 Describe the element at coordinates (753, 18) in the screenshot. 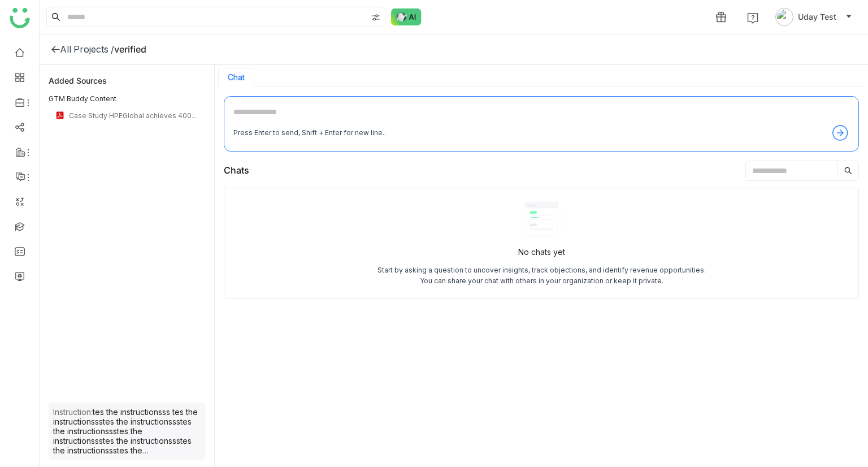

I see `img: help.svg` at that location.